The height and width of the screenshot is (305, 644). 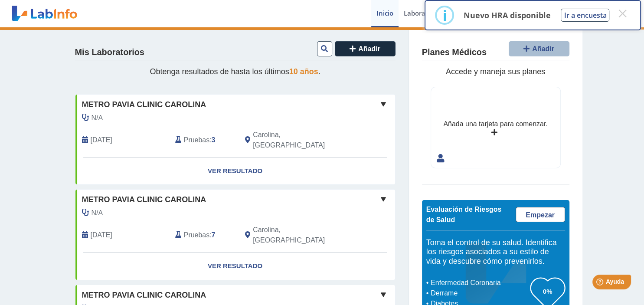 What do you see at coordinates (213, 140) in the screenshot?
I see `b: 3` at bounding box center [213, 140].